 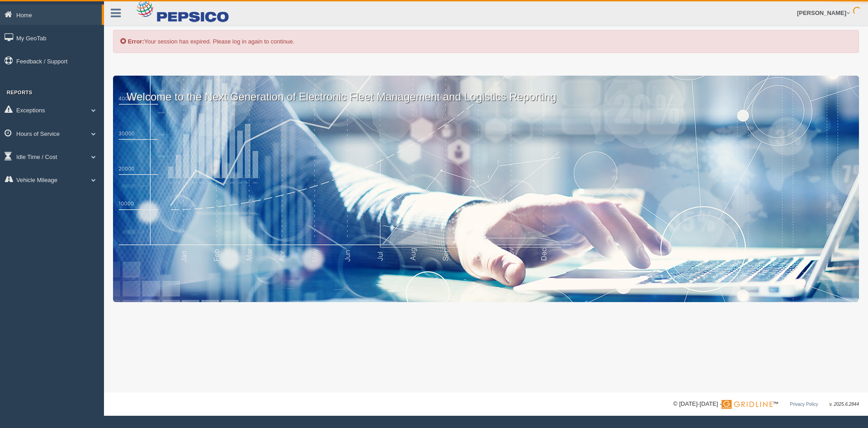 What do you see at coordinates (844, 404) in the screenshot?
I see `span: v. 2025.6.2844` at bounding box center [844, 404].